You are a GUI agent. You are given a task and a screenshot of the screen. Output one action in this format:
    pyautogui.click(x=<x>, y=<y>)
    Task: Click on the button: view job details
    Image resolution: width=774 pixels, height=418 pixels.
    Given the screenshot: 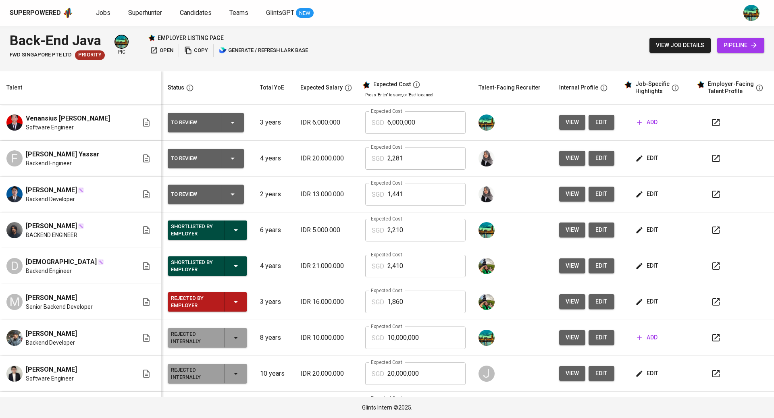 What is the action you would take?
    pyautogui.click(x=680, y=45)
    